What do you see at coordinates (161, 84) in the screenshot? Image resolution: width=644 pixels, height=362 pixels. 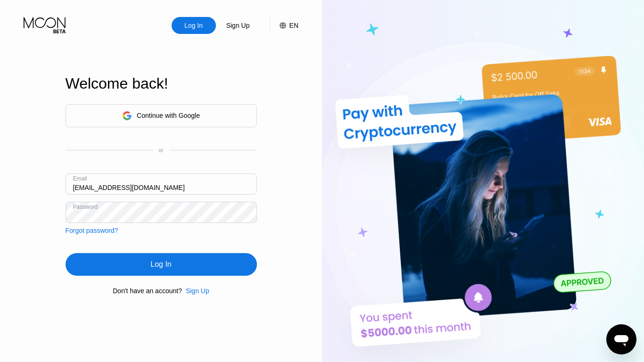 I see `div: Welcome back!` at bounding box center [161, 84].